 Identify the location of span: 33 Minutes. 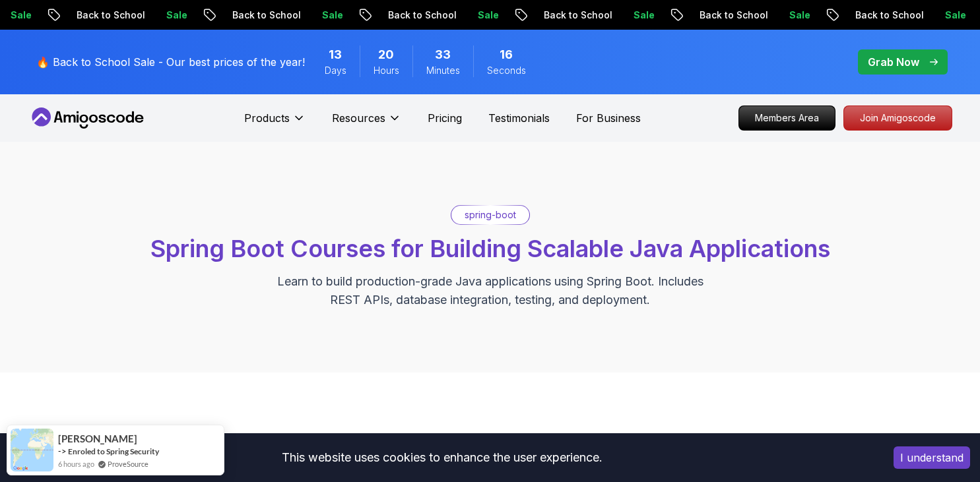
(443, 55).